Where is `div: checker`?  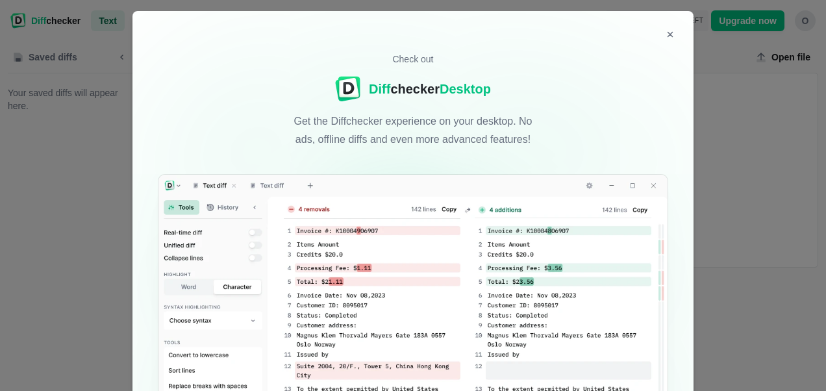
div: checker is located at coordinates (430, 89).